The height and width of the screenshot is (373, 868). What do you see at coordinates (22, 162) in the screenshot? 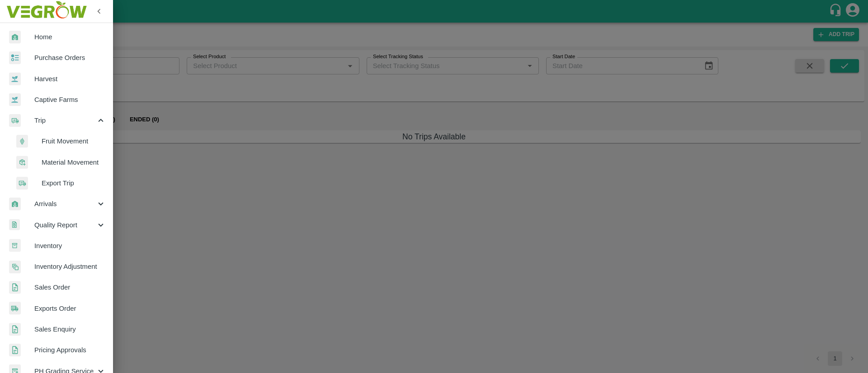
I see `img: material` at bounding box center [22, 162].